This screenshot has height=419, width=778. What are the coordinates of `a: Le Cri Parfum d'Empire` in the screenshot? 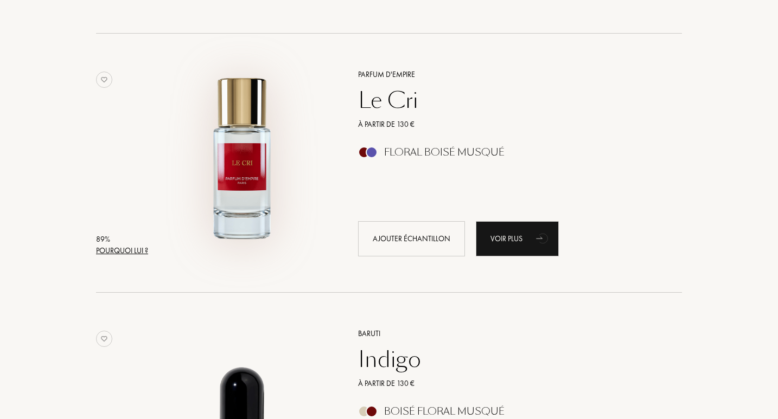 It's located at (247, 162).